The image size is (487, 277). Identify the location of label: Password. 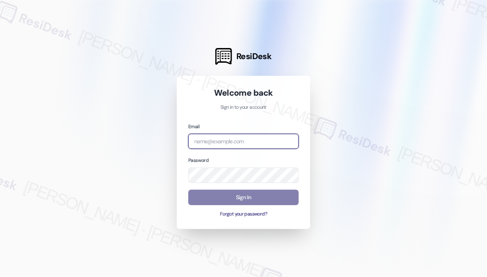
(198, 160).